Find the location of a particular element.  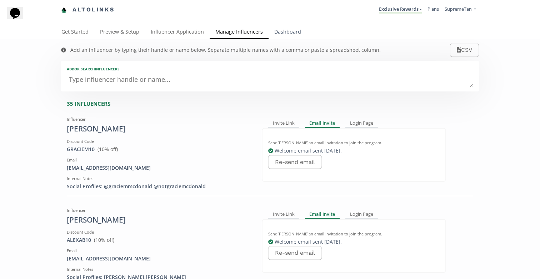

a: Plans is located at coordinates (433, 9).